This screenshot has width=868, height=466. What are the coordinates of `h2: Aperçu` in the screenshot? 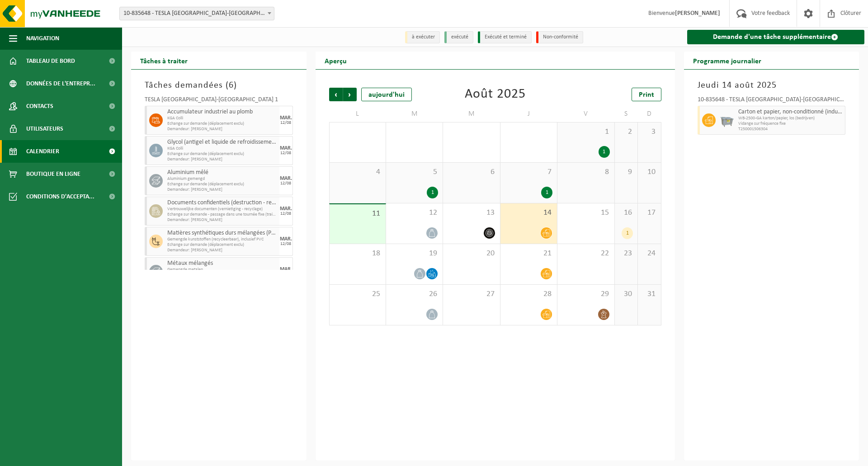 It's located at (335, 60).